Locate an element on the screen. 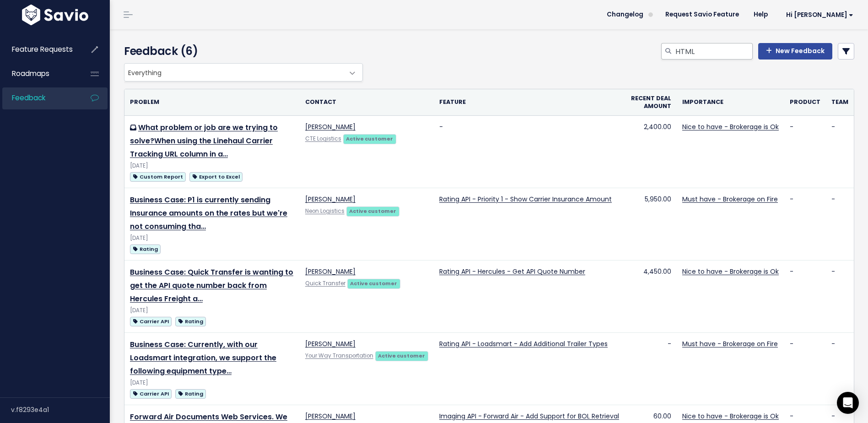 This screenshot has height=423, width=868. a: Rating API - Hercules - Get API Quote Number is located at coordinates (512, 271).